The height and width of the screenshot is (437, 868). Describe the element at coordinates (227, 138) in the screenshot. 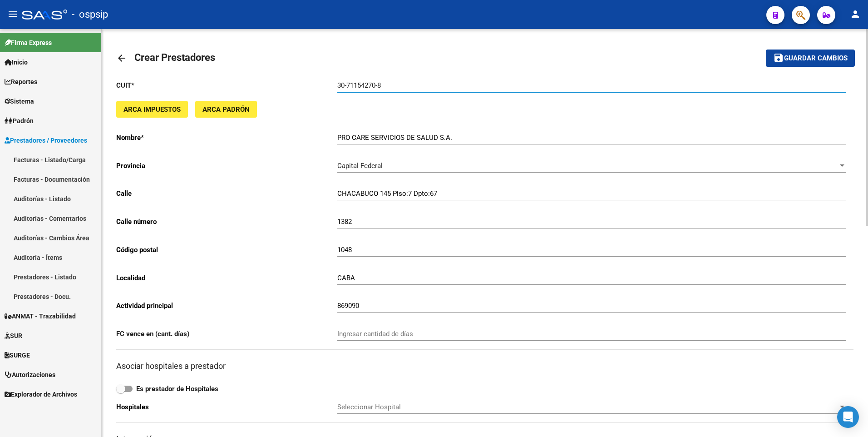

I see `p: Nombre` at that location.